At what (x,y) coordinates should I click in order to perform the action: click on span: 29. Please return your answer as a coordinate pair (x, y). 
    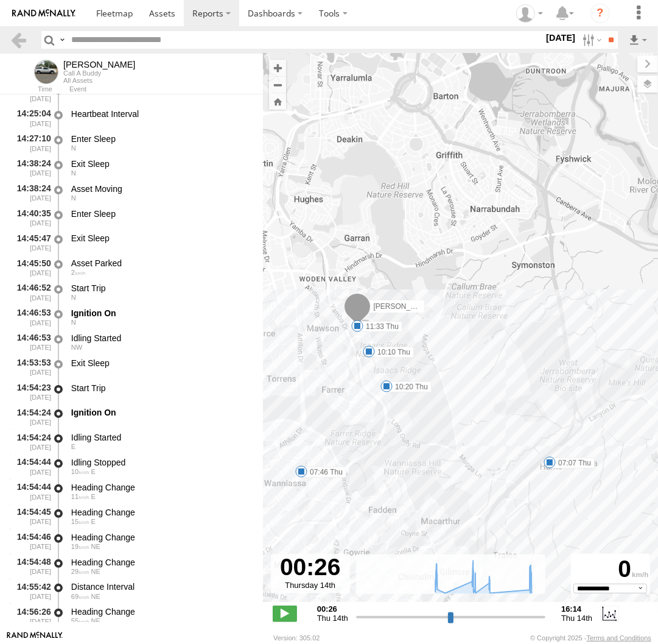
    Looking at the image, I should click on (81, 571).